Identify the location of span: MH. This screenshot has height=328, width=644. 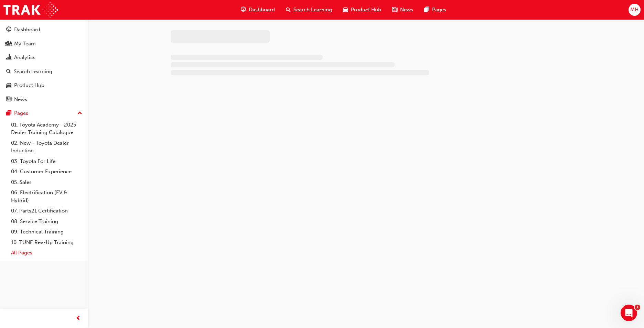
(634, 10).